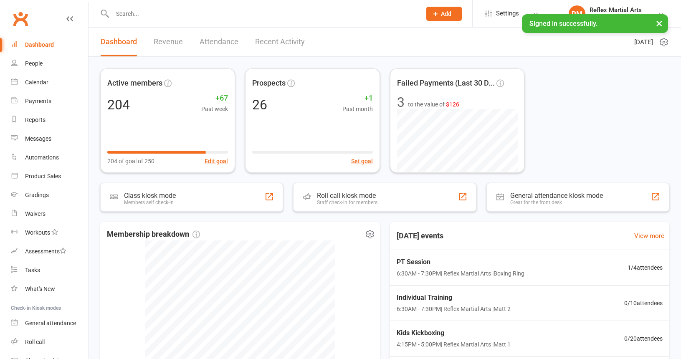 The image size is (681, 359). Describe the element at coordinates (49, 139) in the screenshot. I see `a: Messages` at that location.